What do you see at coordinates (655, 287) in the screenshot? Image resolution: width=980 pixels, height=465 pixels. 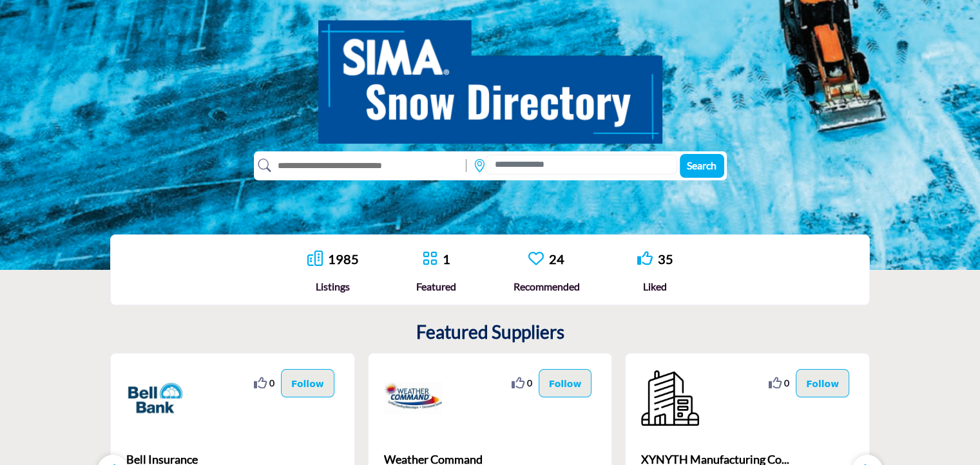 I see `div: Liked` at bounding box center [655, 287].